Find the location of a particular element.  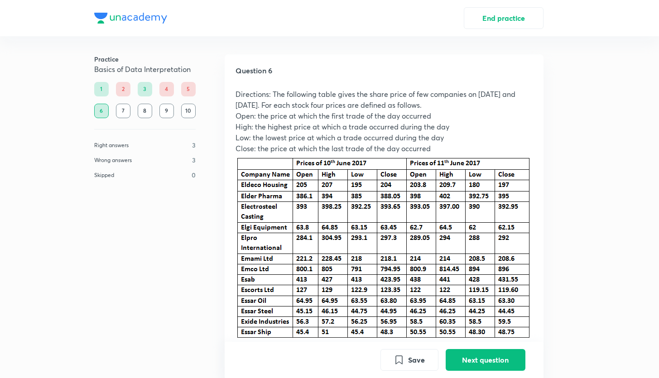

div: 6 is located at coordinates (101, 111).